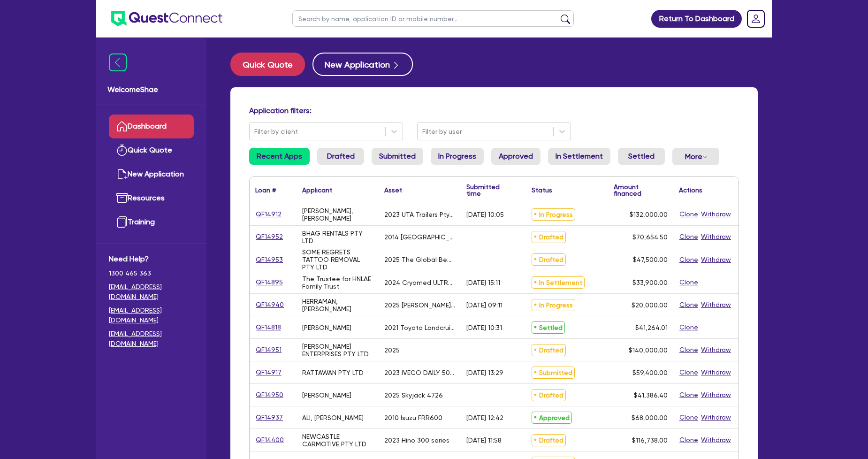 The width and height of the screenshot is (868, 459). What do you see at coordinates (270, 439) in the screenshot?
I see `a: QF14400` at bounding box center [270, 439].